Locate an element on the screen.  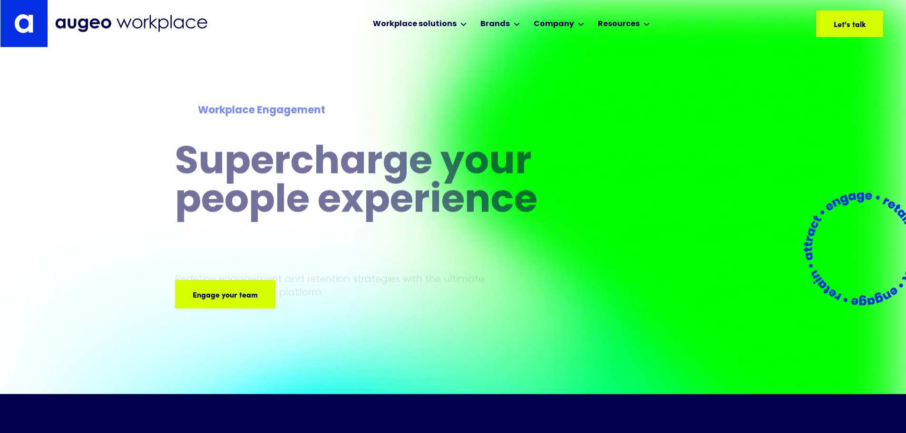
div: Brands is located at coordinates (495, 24).